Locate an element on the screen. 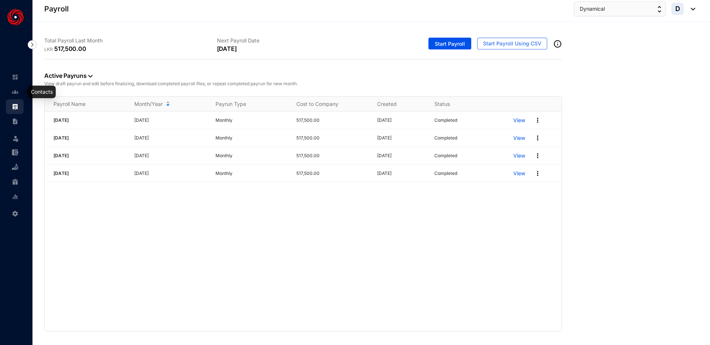 This screenshot has height=345, width=710. span: Month/Year is located at coordinates (148, 104).